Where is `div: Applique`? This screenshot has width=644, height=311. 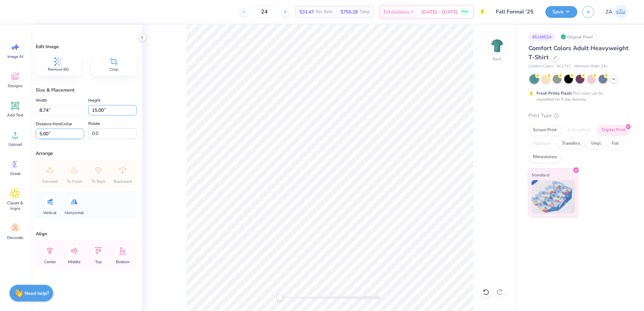 div: Applique is located at coordinates (542, 144).